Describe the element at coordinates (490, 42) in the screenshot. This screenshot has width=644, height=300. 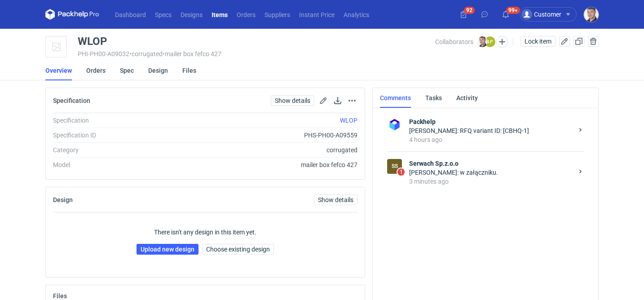
I see `figcaption: ŁP` at that location.